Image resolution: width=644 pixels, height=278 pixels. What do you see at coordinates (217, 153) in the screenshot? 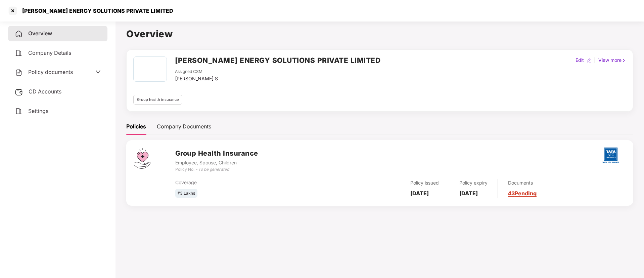
I see `h3: Group Health Insurance` at bounding box center [217, 153].